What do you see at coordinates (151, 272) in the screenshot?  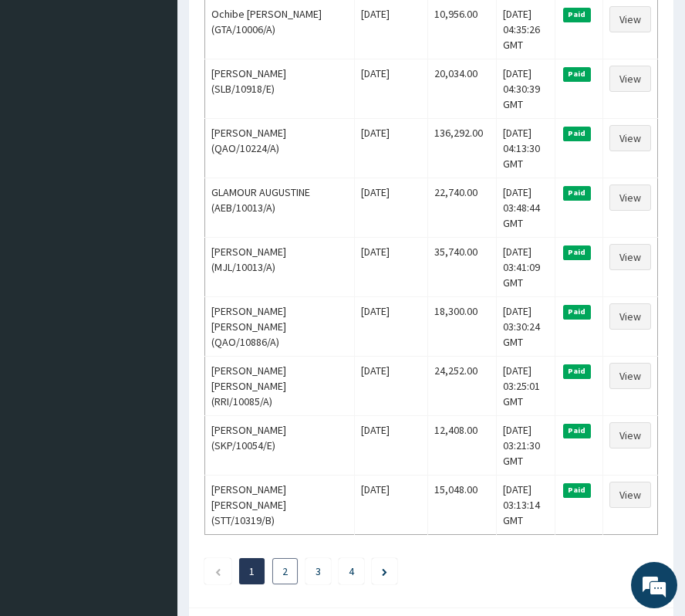 I see `span: We're online!` at bounding box center [151, 272].